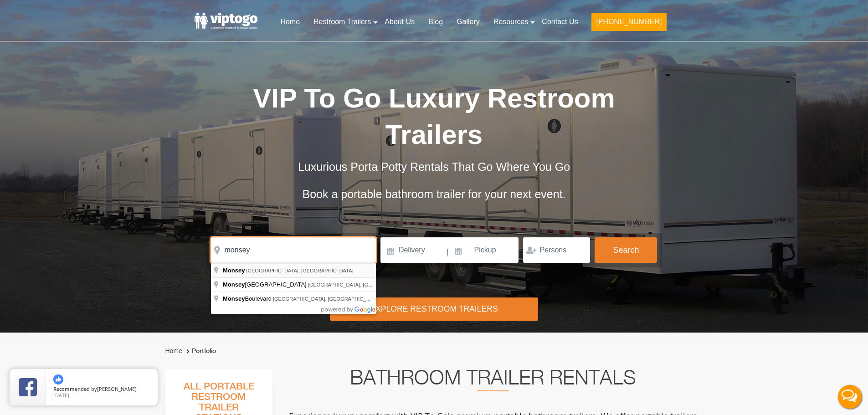  What do you see at coordinates (200, 351) in the screenshot?
I see `li: Portfolio` at bounding box center [200, 351].